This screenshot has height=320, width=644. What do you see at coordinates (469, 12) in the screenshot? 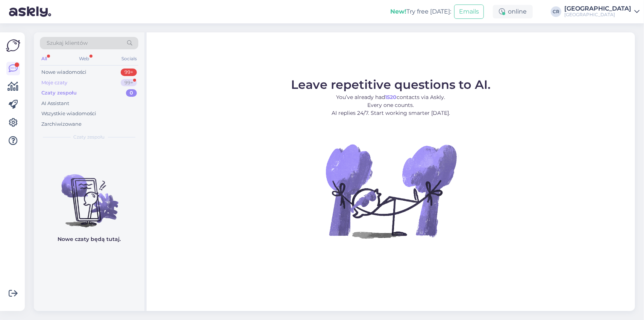
I see `button: Emails` at bounding box center [469, 12].